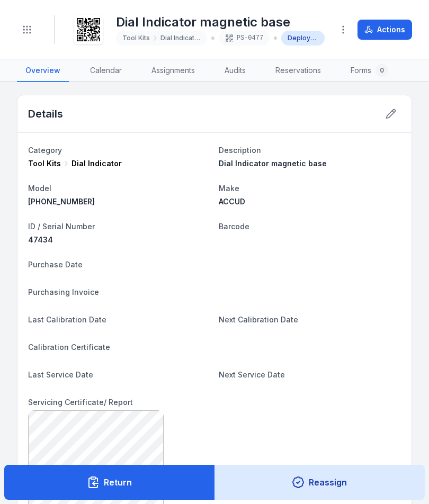 The height and width of the screenshot is (504, 429). I want to click on span: Purchase Date, so click(55, 264).